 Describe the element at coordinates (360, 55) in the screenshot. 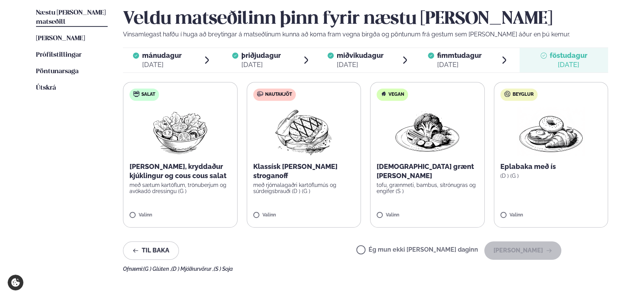

I see `span: miðvikudagur` at that location.